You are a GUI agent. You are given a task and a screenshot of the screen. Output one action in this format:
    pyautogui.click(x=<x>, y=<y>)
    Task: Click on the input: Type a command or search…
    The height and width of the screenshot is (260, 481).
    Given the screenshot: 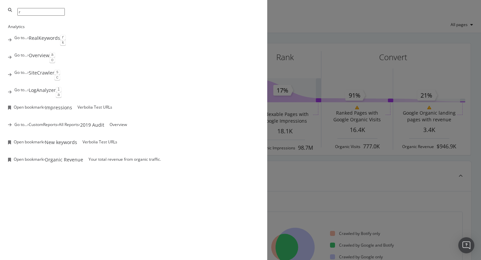 What is the action you would take?
    pyautogui.click(x=41, y=12)
    